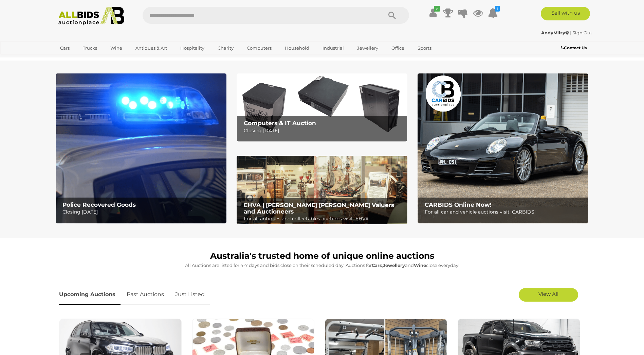 The width and height of the screenshot is (644, 355). I want to click on a: Upcoming Auctions, so click(90, 294).